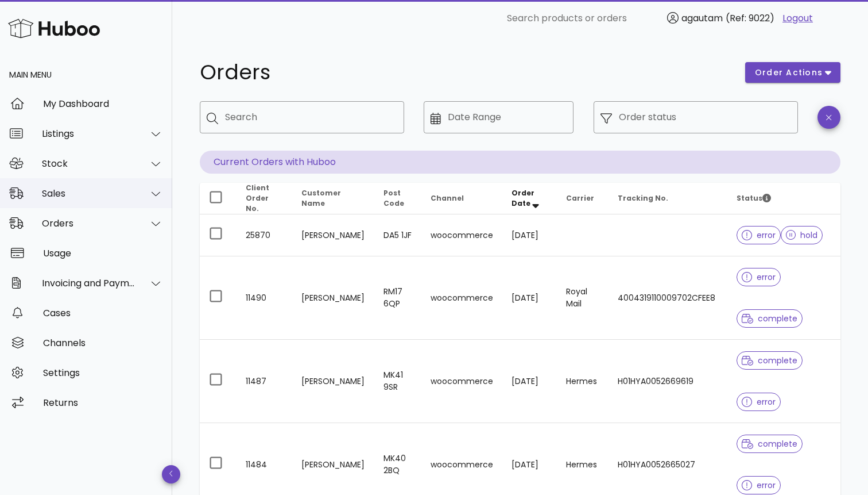 This screenshot has width=868, height=495. What do you see at coordinates (398, 381) in the screenshot?
I see `td: MK41 9SR` at bounding box center [398, 381].